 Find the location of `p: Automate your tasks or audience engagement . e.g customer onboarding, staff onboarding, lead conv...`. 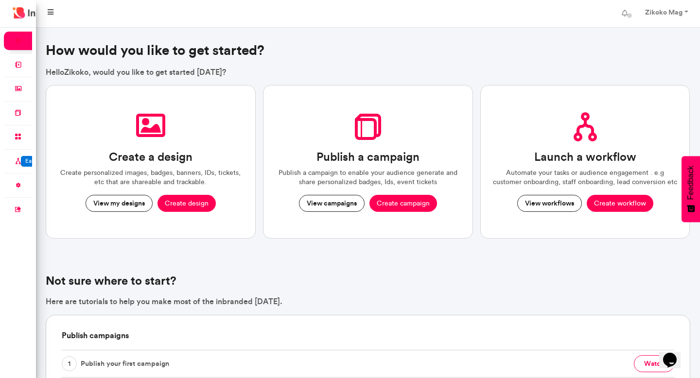

p: Automate your tasks or audience engagement . e.g customer onboarding, staff onboarding, lead conv... is located at coordinates (585, 177).